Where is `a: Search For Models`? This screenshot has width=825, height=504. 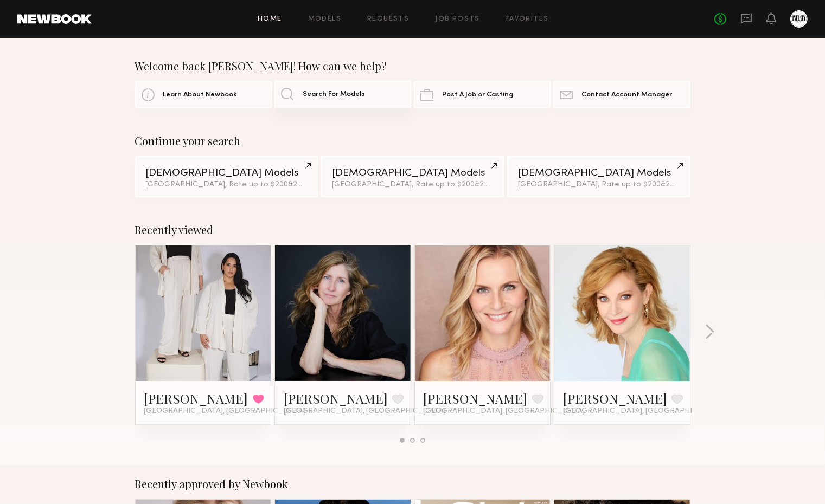
a: Search For Models is located at coordinates (343, 94).